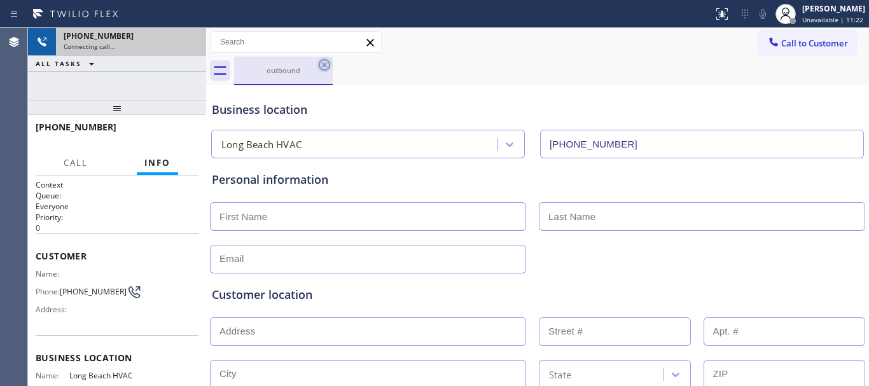 The height and width of the screenshot is (386, 869). Describe the element at coordinates (67, 64) in the screenshot. I see `button: ALL TASKS` at that location.